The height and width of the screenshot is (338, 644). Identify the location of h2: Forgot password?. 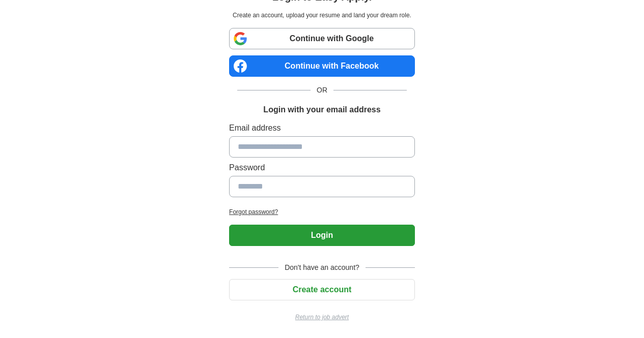
(322, 212).